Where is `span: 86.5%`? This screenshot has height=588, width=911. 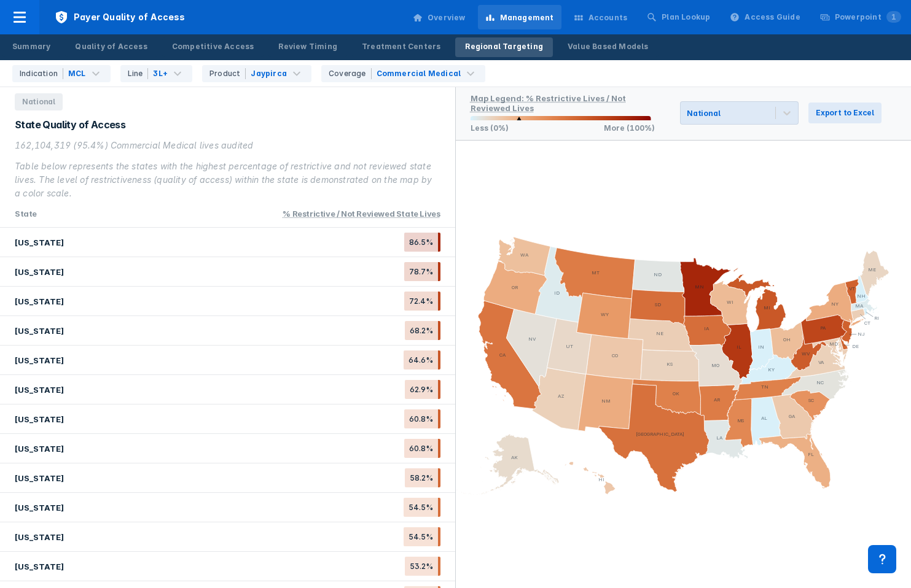 span: 86.5% is located at coordinates (422, 242).